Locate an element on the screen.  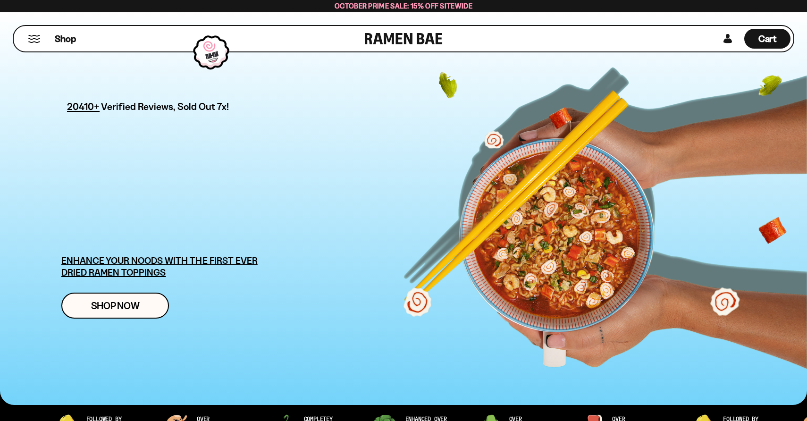
span: Verified Reviews, Sold Out 7x! is located at coordinates (165, 106).